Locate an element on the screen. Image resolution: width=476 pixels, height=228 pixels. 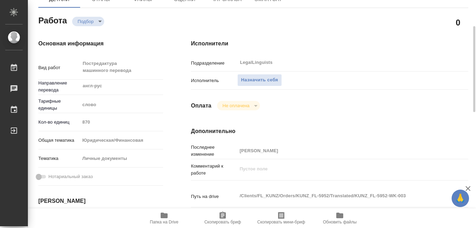
p: Последнее изменение is located at coordinates (214, 151).